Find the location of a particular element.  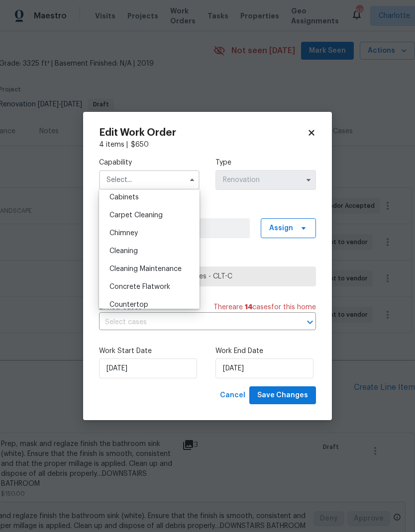

label: Work End Date is located at coordinates (266, 351).